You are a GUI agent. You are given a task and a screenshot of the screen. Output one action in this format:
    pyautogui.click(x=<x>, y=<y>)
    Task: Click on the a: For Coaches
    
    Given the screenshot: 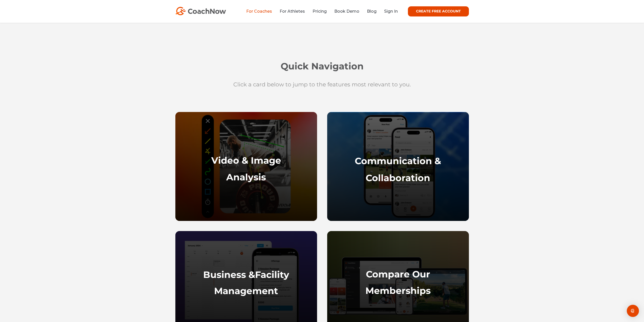 What is the action you would take?
    pyautogui.click(x=259, y=11)
    